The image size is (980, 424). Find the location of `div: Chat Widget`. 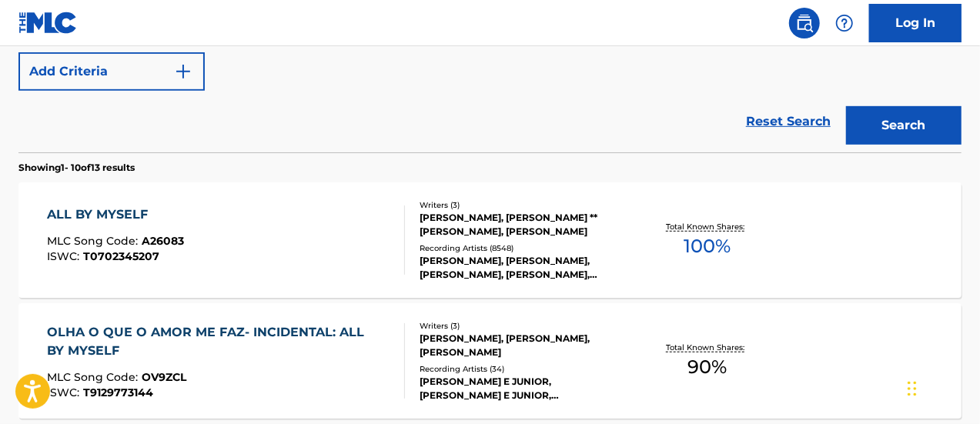

div: Chat Widget is located at coordinates (941, 387).